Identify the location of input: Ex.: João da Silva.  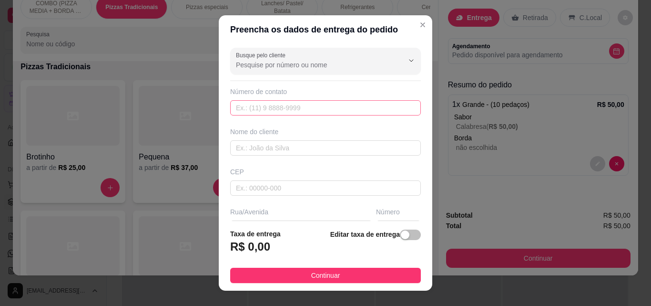
(326, 148).